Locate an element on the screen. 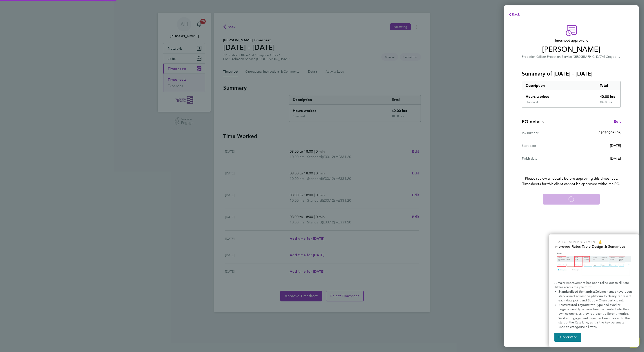 This screenshot has width=644, height=352. div: Start date is located at coordinates (547, 145).